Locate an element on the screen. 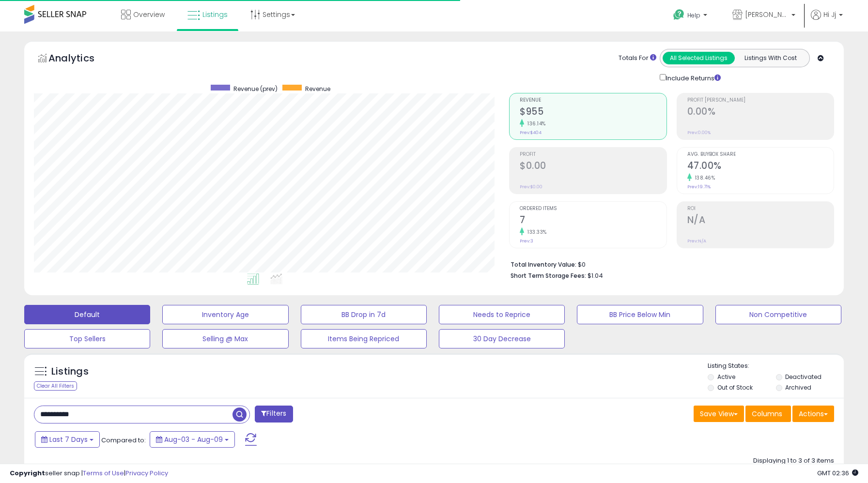 Image resolution: width=868 pixels, height=483 pixels. button: Listings With Cost is located at coordinates (770, 58).